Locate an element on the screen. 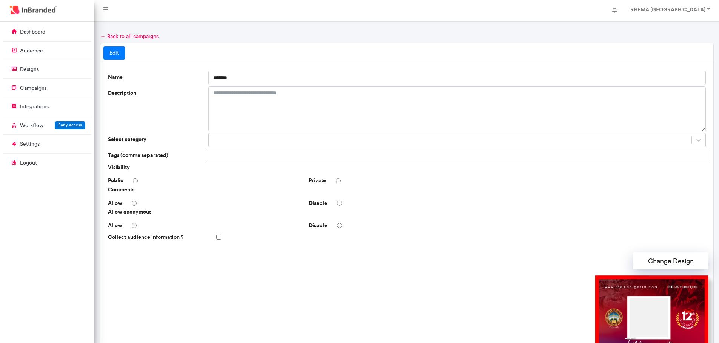  span: Early access is located at coordinates (70, 125).